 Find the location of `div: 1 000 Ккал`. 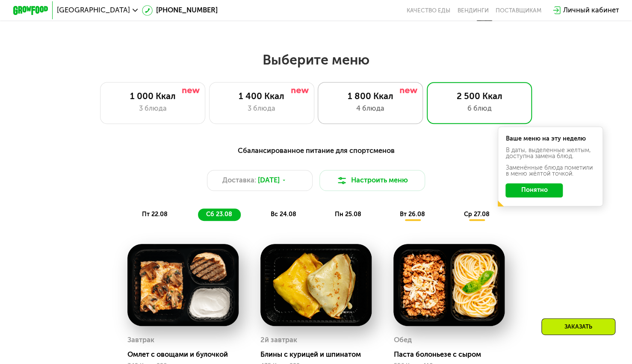

div: 1 000 Ккал is located at coordinates (153, 96).